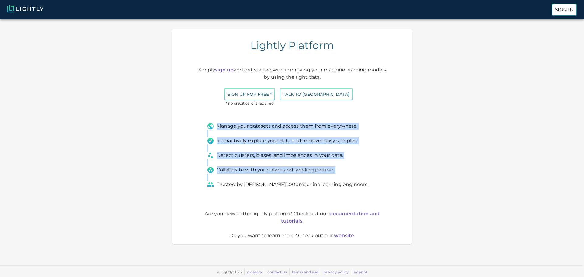  I want to click on a: documentation and tutorials, so click(330, 217).